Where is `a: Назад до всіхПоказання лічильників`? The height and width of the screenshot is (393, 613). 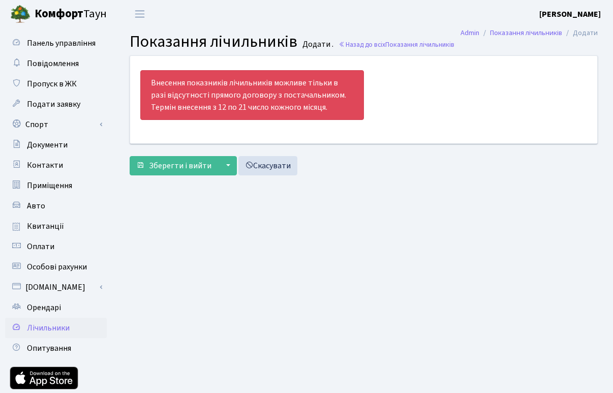 a: Назад до всіхПоказання лічильників is located at coordinates (397, 44).